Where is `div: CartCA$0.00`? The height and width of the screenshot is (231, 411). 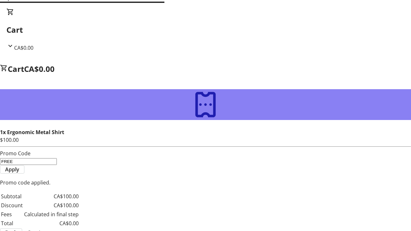
div: CartCA$0.00 is located at coordinates (206, 30).